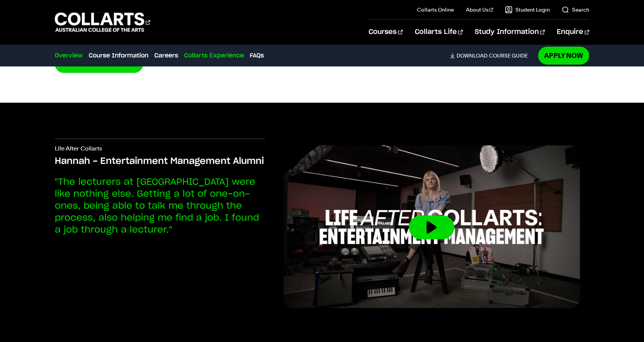  I want to click on a: Apply Now, so click(564, 55).